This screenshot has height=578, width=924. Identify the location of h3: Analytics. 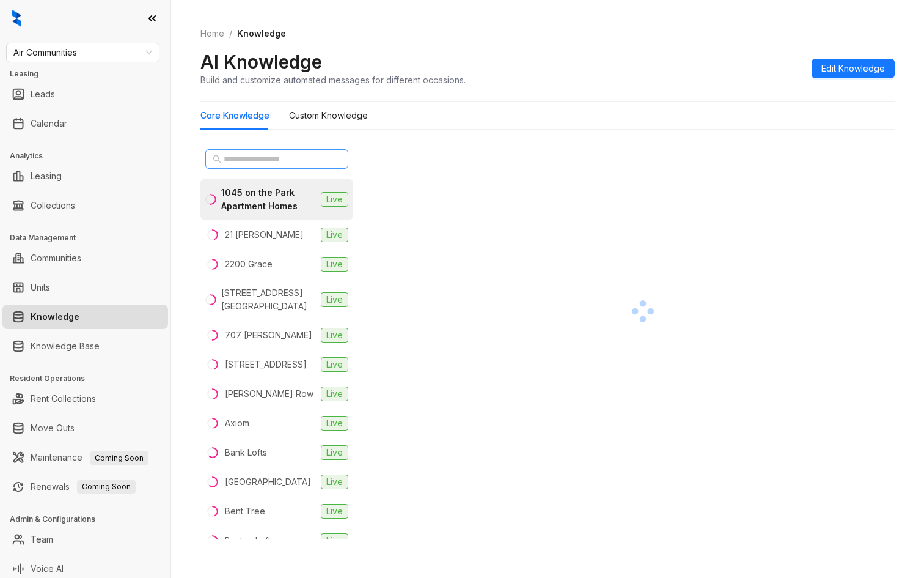
(90, 156).